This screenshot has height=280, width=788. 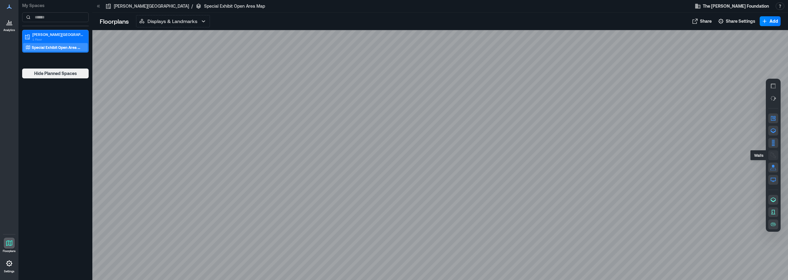 I want to click on button: Add, so click(x=770, y=21).